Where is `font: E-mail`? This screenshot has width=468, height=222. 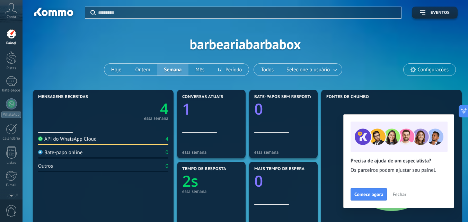
font: E-mail is located at coordinates (11, 185).